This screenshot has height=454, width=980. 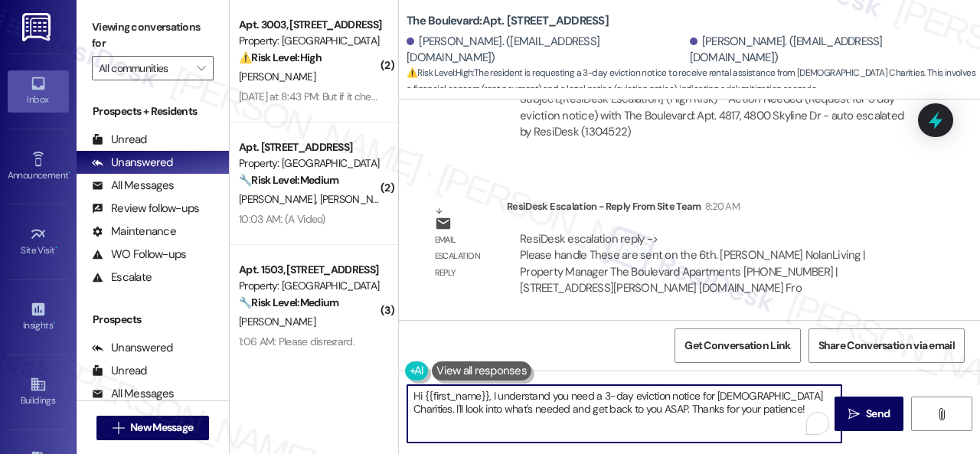 What do you see at coordinates (715, 209) in the screenshot?
I see `div: ResiDesk Escalation - Reply From Site Team` at bounding box center [715, 209].